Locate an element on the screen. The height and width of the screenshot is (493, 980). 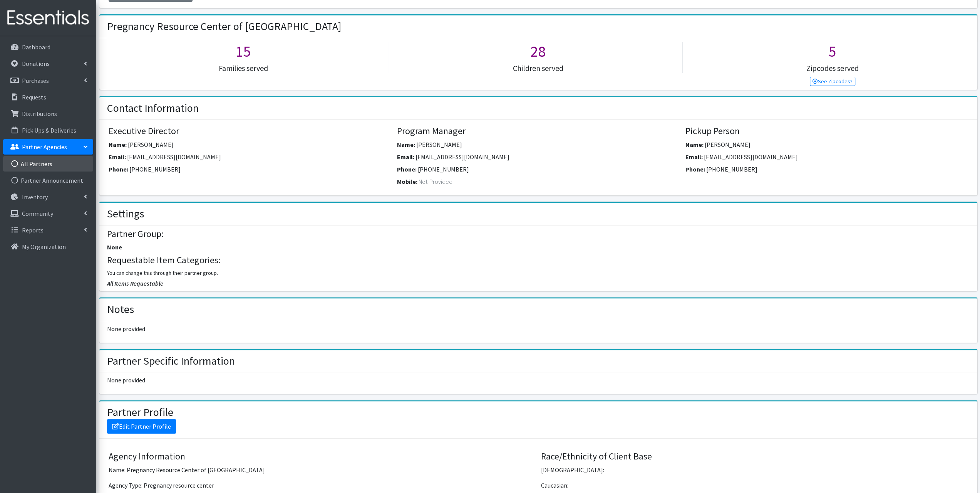
p: Caucasian: is located at coordinates (754, 485).